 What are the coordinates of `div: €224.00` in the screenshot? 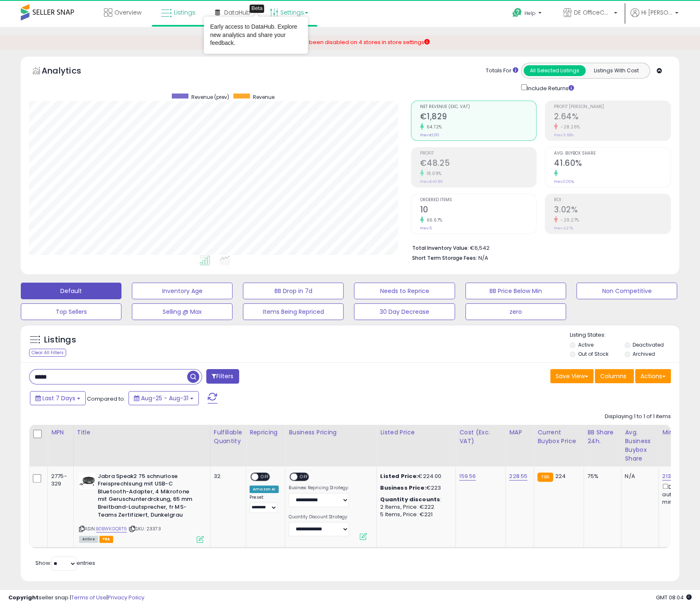 It's located at (414, 476).